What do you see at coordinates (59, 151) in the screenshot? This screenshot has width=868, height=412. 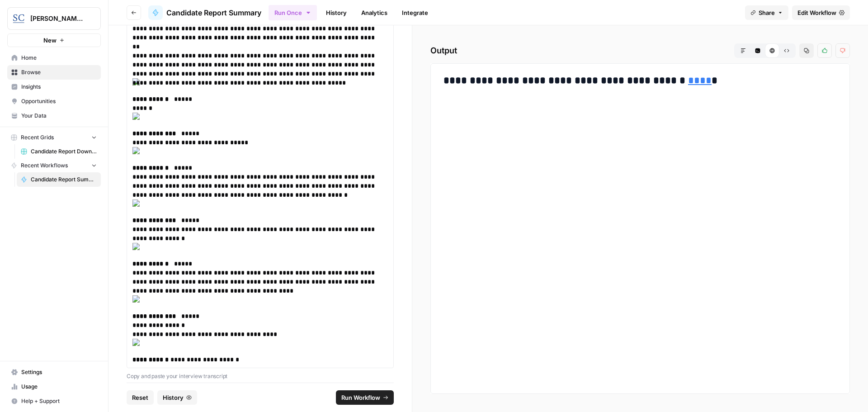 I see `a: Candidate Report Download Sheet` at bounding box center [59, 151].